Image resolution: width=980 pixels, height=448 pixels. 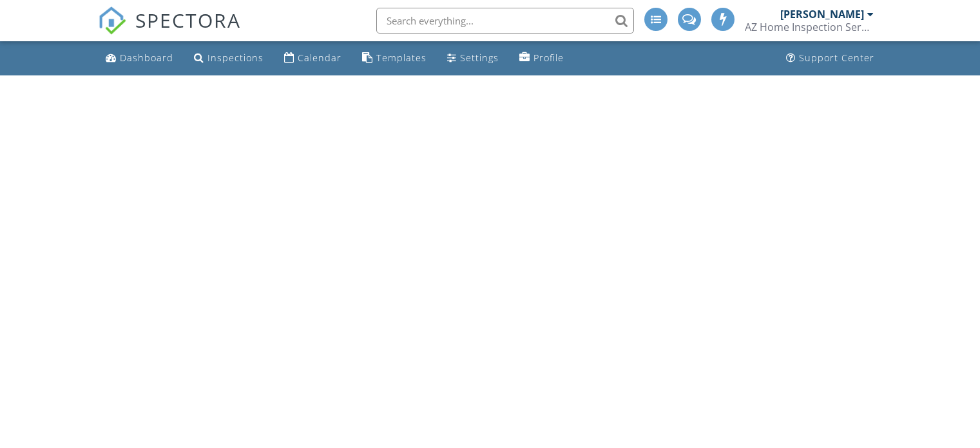 What do you see at coordinates (170, 31) in the screenshot?
I see `a: SPECTORA` at bounding box center [170, 31].